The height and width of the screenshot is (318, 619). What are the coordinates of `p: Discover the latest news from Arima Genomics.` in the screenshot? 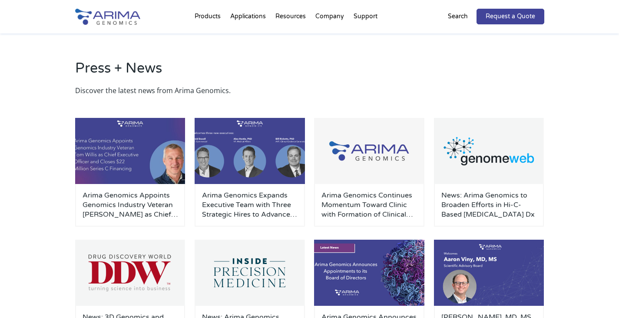 It's located at (310, 90).